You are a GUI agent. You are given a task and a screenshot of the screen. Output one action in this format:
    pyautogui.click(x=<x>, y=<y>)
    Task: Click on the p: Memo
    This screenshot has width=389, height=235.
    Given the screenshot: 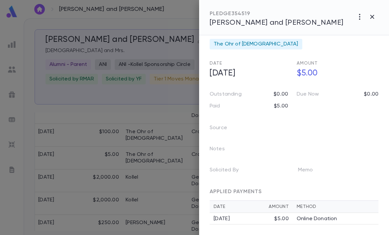 What is the action you would take?
    pyautogui.click(x=311, y=171)
    